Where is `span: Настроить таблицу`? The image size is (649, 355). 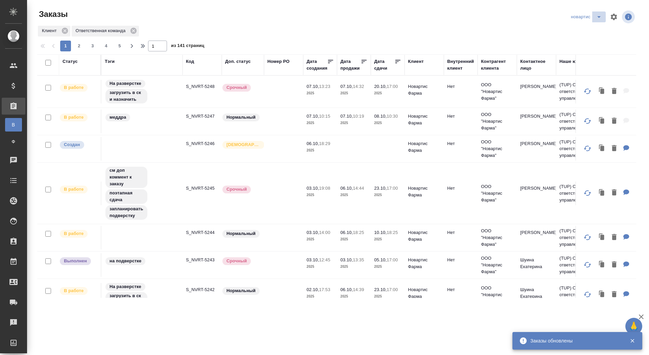
span: Настроить таблицу is located at coordinates (614, 17).